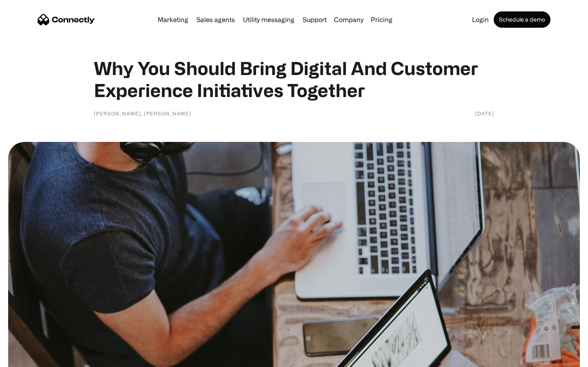  Describe the element at coordinates (381, 20) in the screenshot. I see `a: Pricing` at that location.